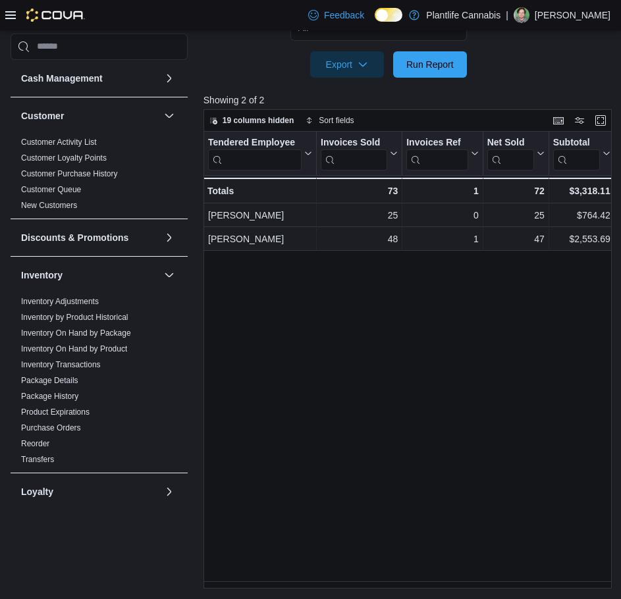 This screenshot has width=621, height=599. I want to click on div: 48, so click(359, 239).